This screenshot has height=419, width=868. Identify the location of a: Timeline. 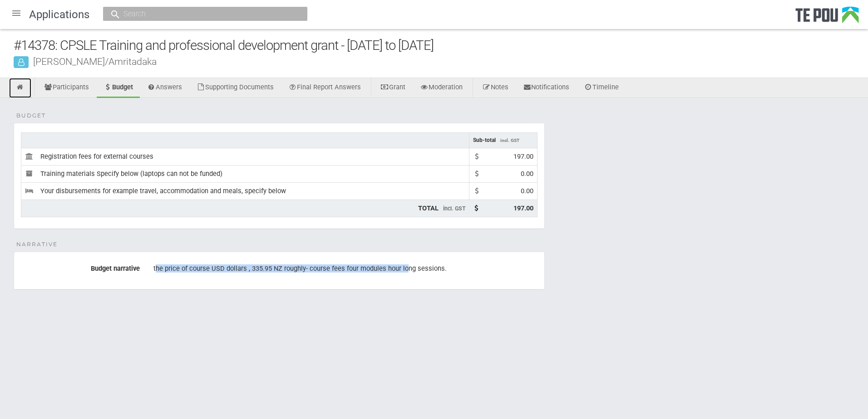
(601, 88).